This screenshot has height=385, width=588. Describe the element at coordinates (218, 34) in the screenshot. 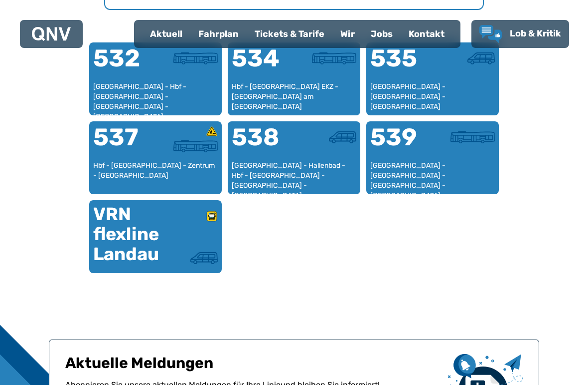

I see `a: Fahrplan` at that location.